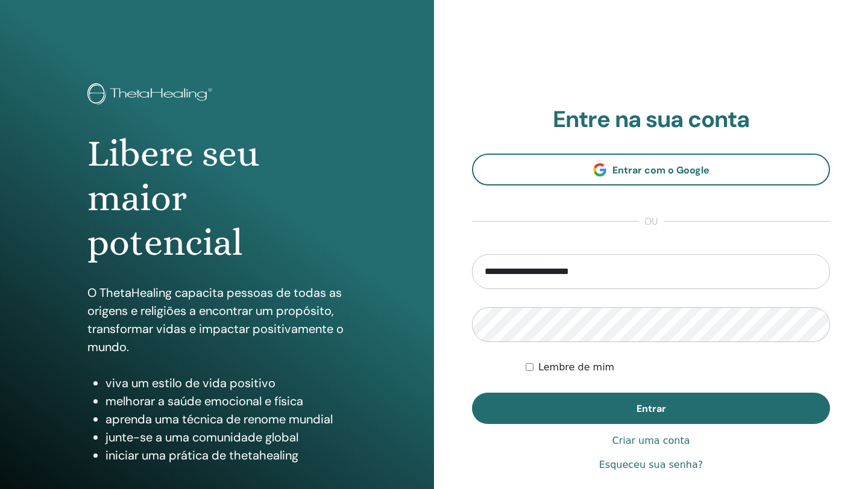  I want to click on button: Entrar, so click(651, 409).